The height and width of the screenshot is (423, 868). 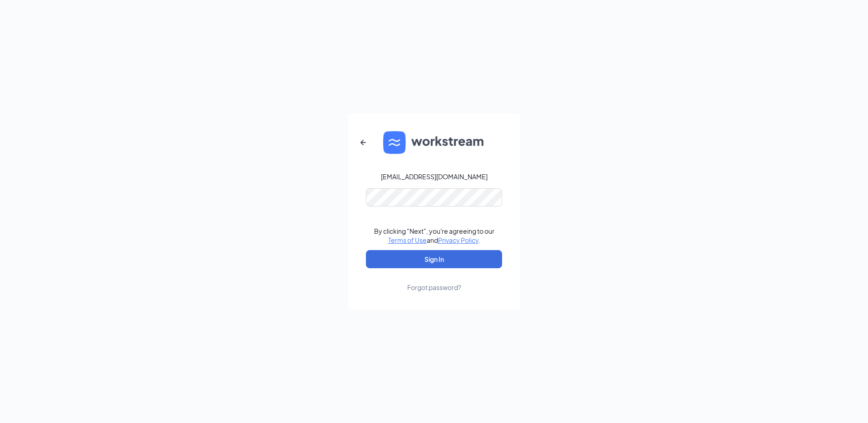 What do you see at coordinates (363, 142) in the screenshot?
I see `button: ArrowLeftNew` at bounding box center [363, 142].